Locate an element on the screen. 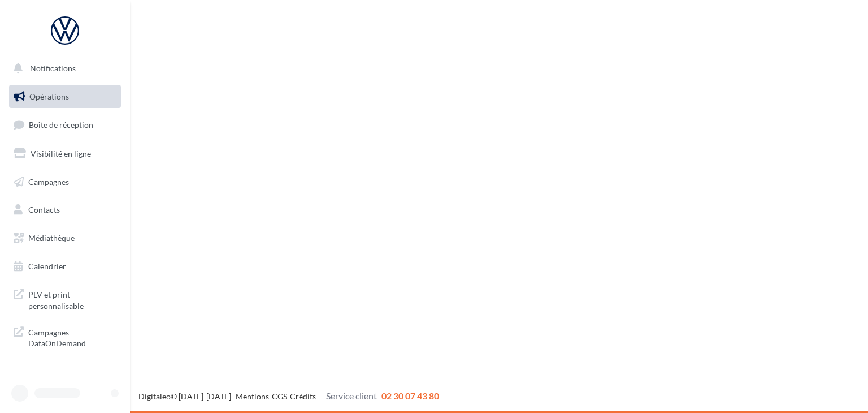 This screenshot has width=868, height=413. a: Crédits is located at coordinates (303, 396).